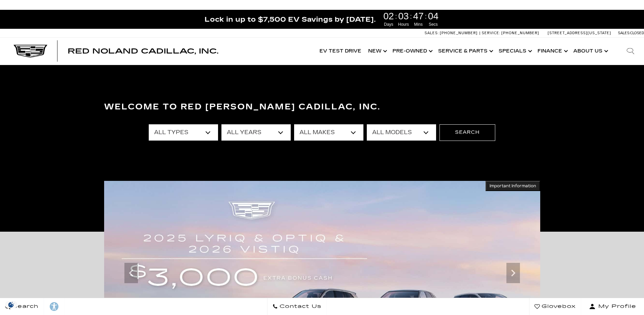 The width and height of the screenshot is (644, 315). Describe the element at coordinates (143, 51) in the screenshot. I see `span: Red Noland Cadillac, Inc.` at that location.